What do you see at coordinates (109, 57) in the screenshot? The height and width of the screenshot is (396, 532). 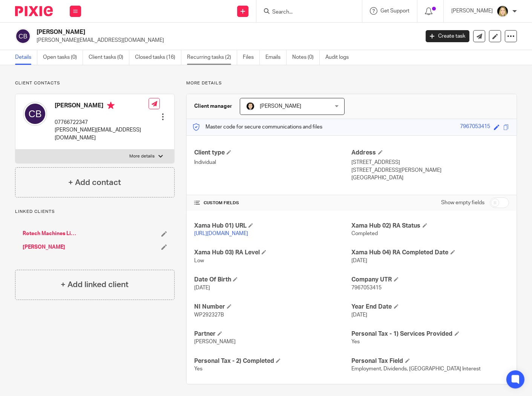 I see `a: Client tasks (0)` at bounding box center [109, 57].